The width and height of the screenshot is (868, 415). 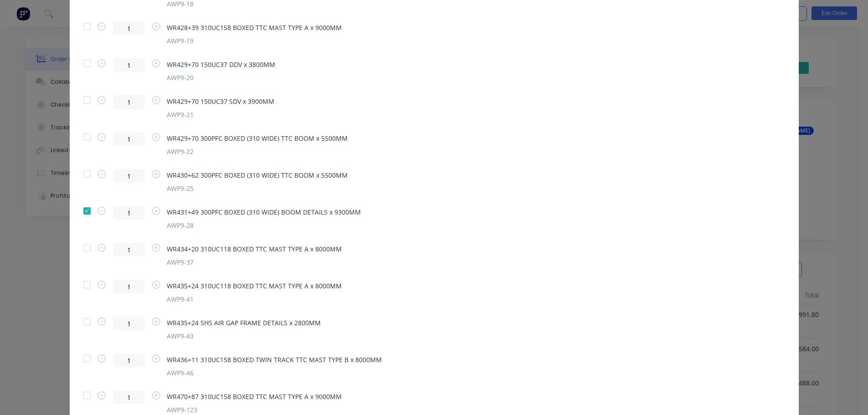 I want to click on span: WR429+70 150UC37 DDV x 3800MM, so click(x=221, y=64).